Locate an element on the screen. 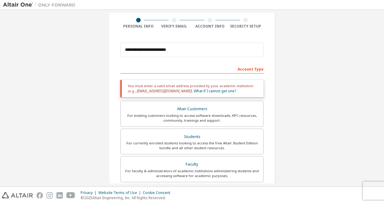 Image resolution: width=384 pixels, height=204 pixels. div: Personal Info is located at coordinates (138, 26).